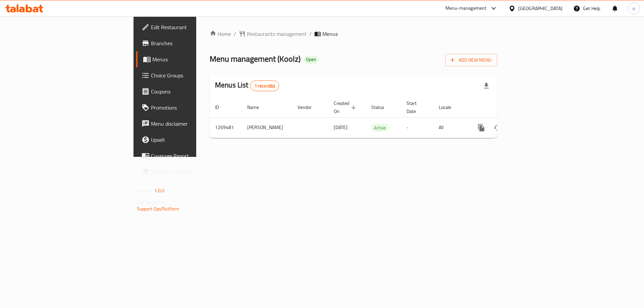  I want to click on div: Active, so click(380, 128).